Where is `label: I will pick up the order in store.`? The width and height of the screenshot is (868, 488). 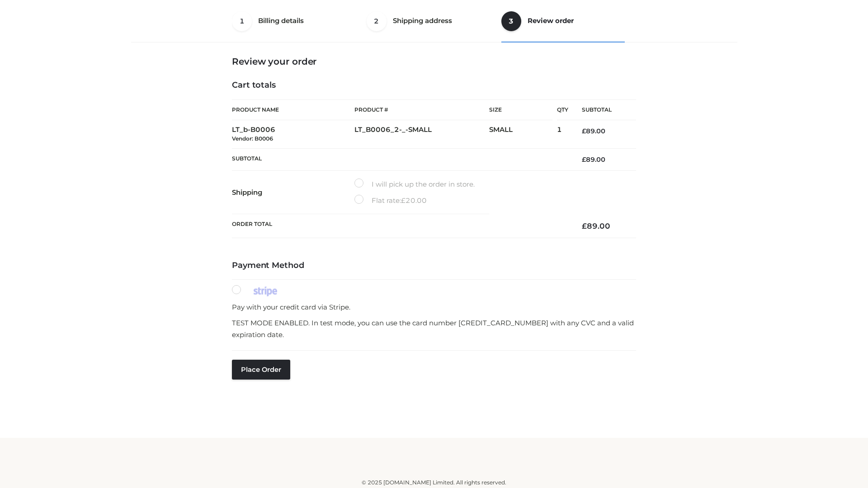
label: I will pick up the order in store. is located at coordinates (415, 184).